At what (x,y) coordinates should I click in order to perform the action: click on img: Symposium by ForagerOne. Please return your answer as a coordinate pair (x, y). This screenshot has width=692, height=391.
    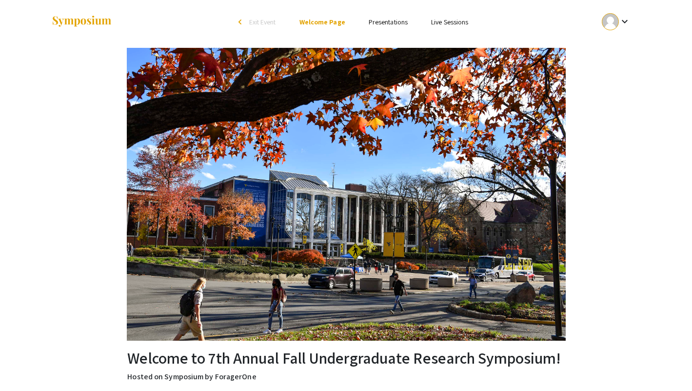
    Looking at the image, I should click on (81, 21).